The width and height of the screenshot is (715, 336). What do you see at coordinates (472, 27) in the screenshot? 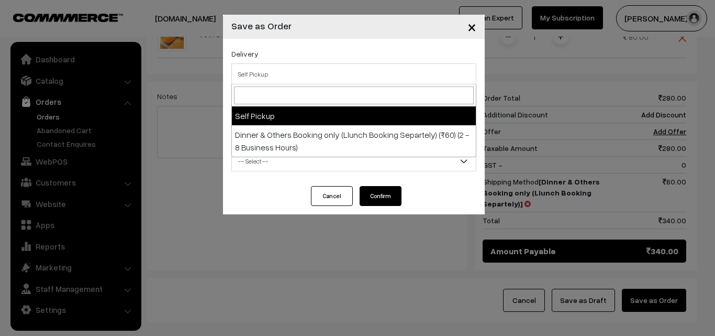
I see `button: Close` at bounding box center [472, 27].